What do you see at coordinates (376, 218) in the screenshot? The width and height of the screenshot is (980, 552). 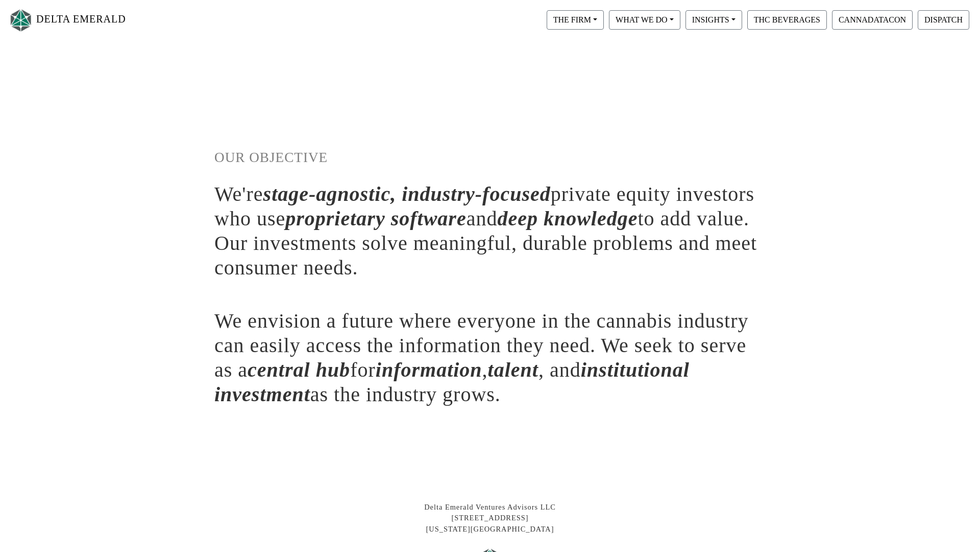 I see `span: proprietary software` at bounding box center [376, 218].